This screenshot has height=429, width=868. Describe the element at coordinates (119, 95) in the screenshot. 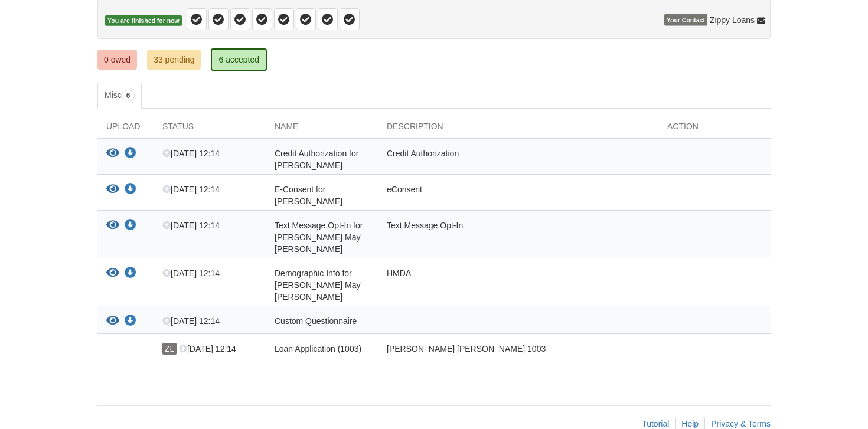

I see `a: Misc` at that location.